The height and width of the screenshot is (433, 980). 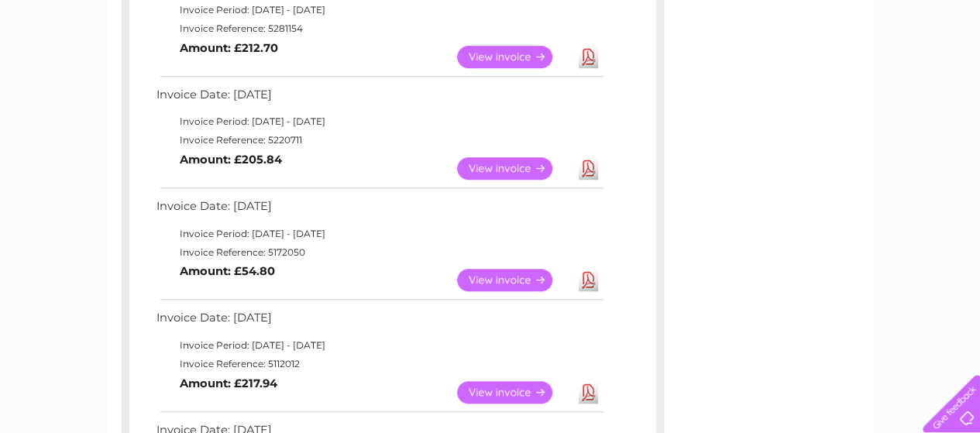 I want to click on a: Log out, so click(x=947, y=72).